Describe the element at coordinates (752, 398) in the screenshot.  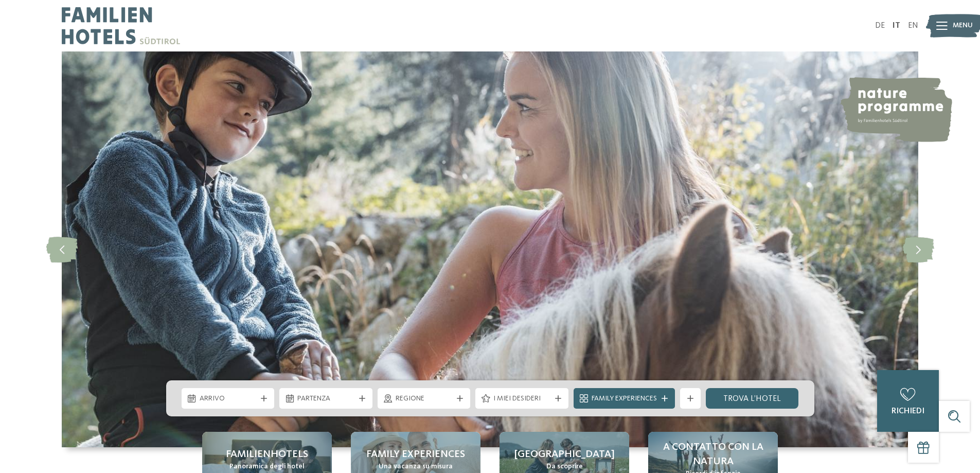
I see `a: trova l’hotel` at that location.